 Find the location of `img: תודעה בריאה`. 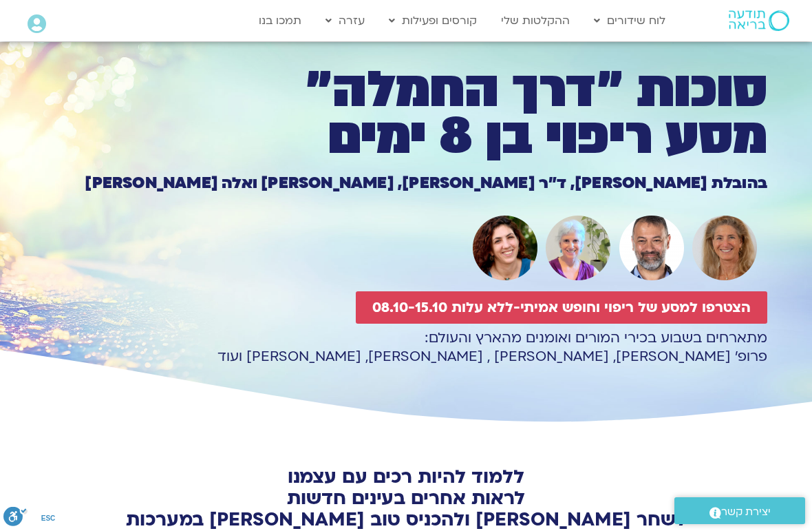

img: תודעה בריאה is located at coordinates (759, 21).